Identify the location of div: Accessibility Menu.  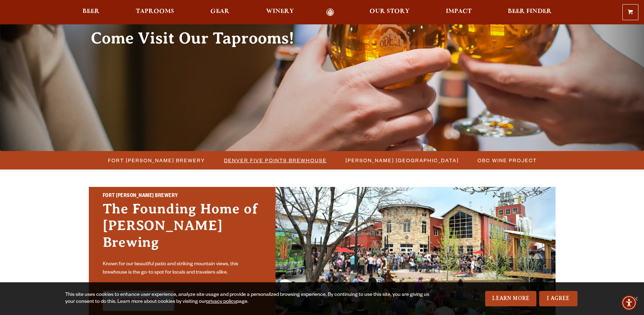
(629, 303).